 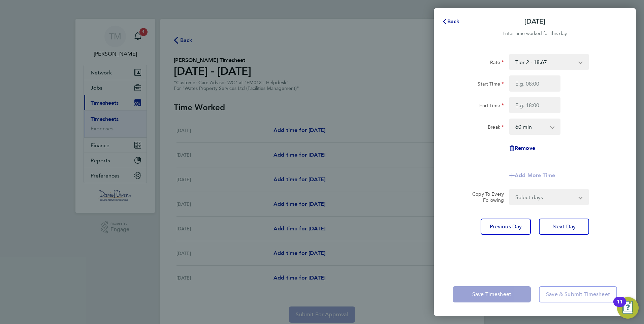 I want to click on span: Remove, so click(x=525, y=148).